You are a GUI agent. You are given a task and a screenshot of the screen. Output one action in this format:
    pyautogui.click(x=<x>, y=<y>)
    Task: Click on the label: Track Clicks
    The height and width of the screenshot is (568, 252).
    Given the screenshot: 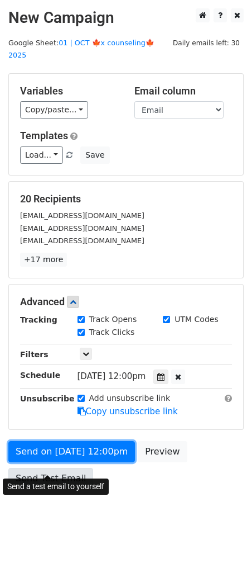 What is the action you would take?
    pyautogui.click(x=112, y=332)
    